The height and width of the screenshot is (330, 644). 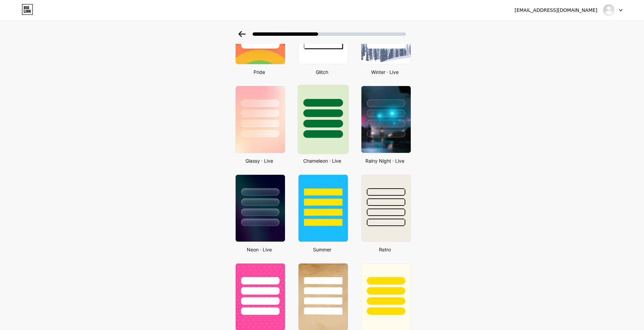 What do you see at coordinates (259, 72) in the screenshot?
I see `div: Pride` at bounding box center [259, 72].